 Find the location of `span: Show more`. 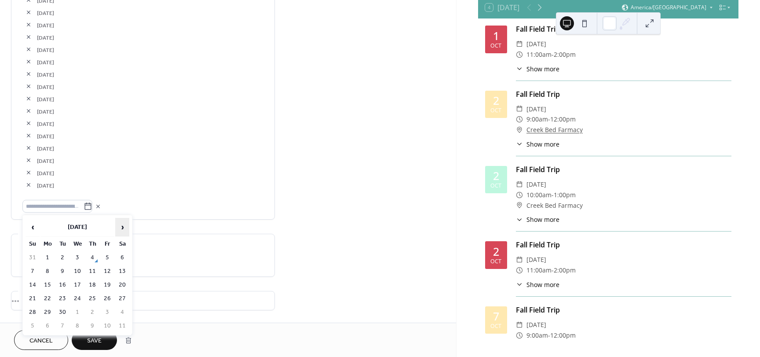

span: Show more is located at coordinates (543, 284).